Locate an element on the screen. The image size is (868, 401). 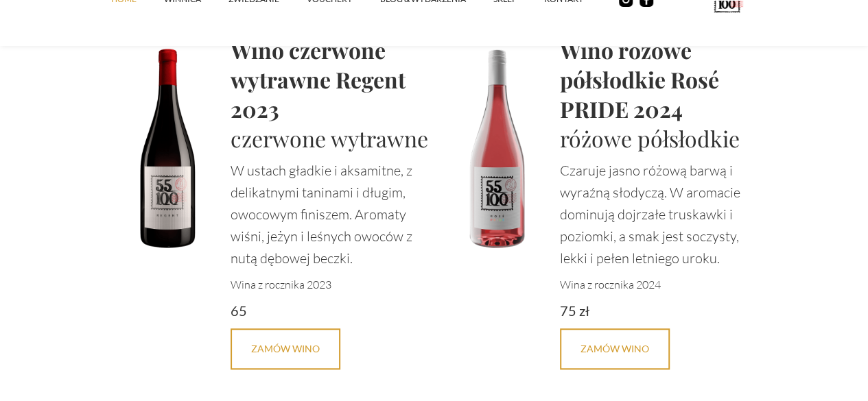
div: 65 is located at coordinates (332, 311).